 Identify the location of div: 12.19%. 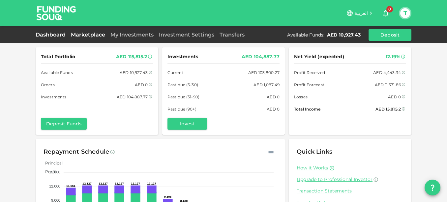
(393, 57).